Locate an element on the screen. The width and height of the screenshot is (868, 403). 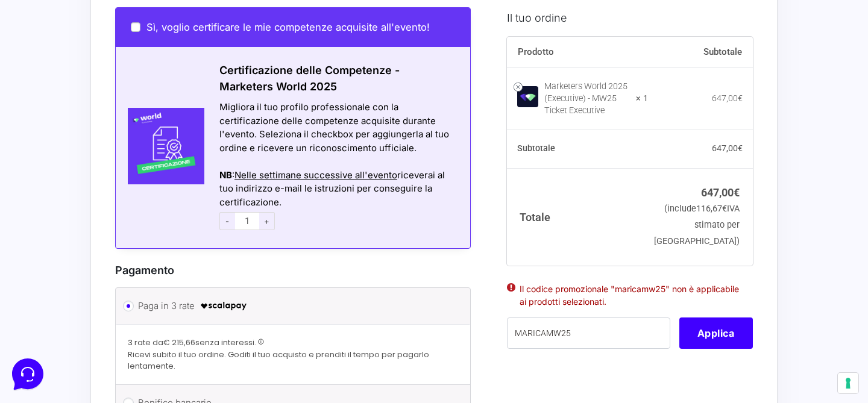
th: Prodotto is located at coordinates (577, 52).